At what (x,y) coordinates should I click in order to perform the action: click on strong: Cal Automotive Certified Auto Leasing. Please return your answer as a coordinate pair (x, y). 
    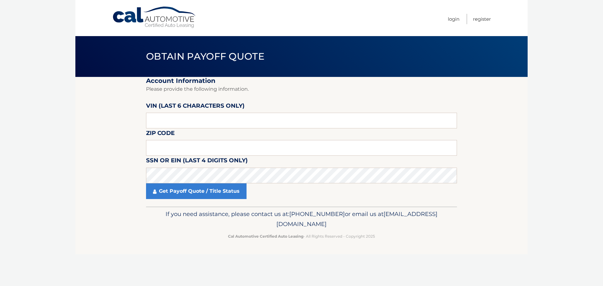
    Looking at the image, I should click on (266, 236).